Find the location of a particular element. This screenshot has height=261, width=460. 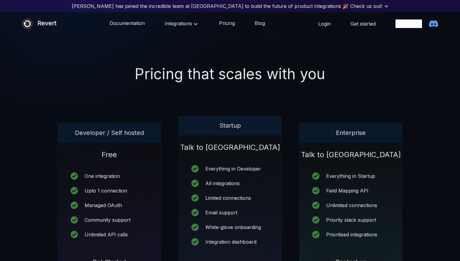

div: Everything in Developer is located at coordinates (233, 169).